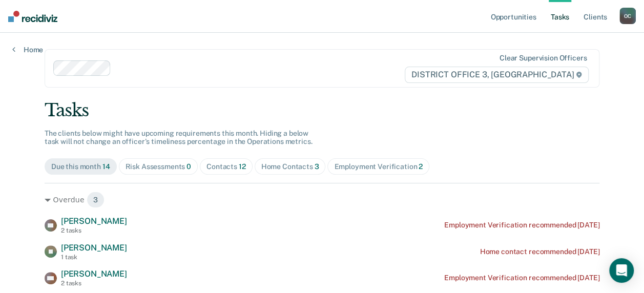  What do you see at coordinates (178, 137) in the screenshot?
I see `span: The clients below might have upcoming requirements this month. Hiding a below task will not chang...` at bounding box center [178, 137].